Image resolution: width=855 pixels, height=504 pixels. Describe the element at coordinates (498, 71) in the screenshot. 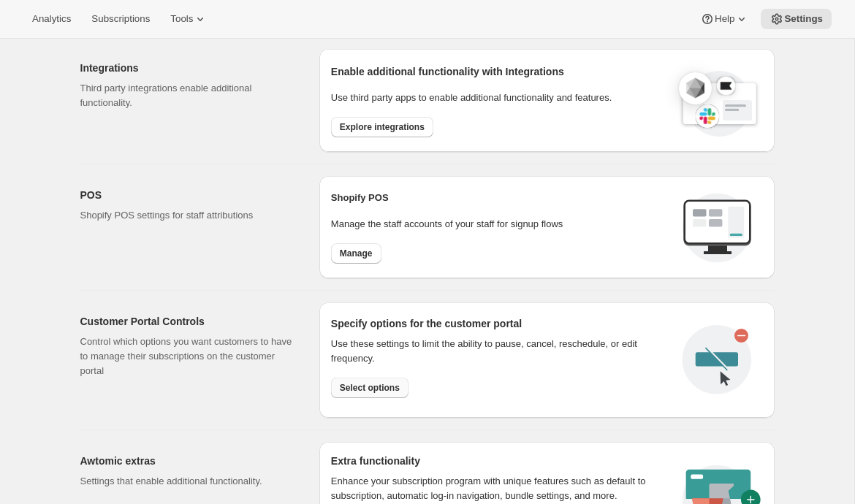

I see `h2: Enable additional functionality with Integrations` at that location.